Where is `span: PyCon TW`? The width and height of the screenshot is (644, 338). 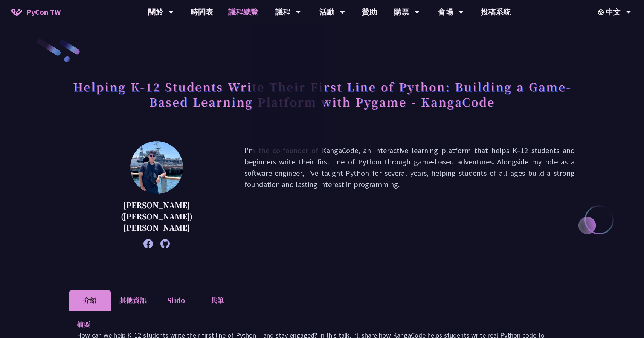 span: PyCon TW is located at coordinates (43, 12).